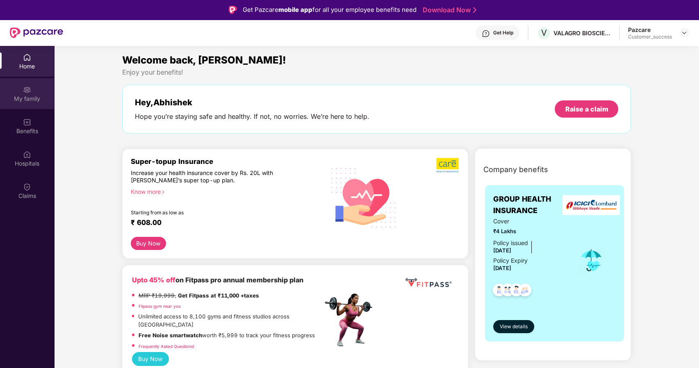 This screenshot has height=368, width=699. Describe the element at coordinates (218, 280) in the screenshot. I see `b: on Fitpass pro annual membership plan` at that location.